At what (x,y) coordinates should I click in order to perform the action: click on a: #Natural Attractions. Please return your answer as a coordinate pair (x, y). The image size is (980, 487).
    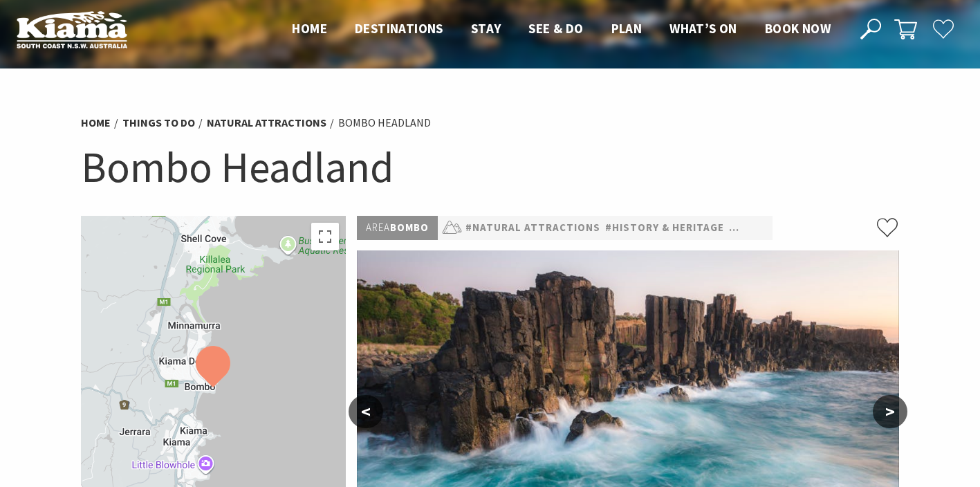
    Looking at the image, I should click on (532, 227).